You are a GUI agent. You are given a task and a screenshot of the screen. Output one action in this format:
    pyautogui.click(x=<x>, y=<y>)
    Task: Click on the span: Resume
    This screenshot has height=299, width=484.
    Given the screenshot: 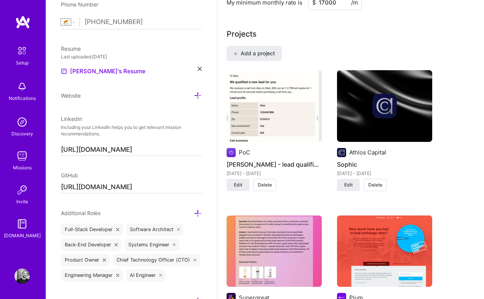 What is the action you would take?
    pyautogui.click(x=71, y=48)
    